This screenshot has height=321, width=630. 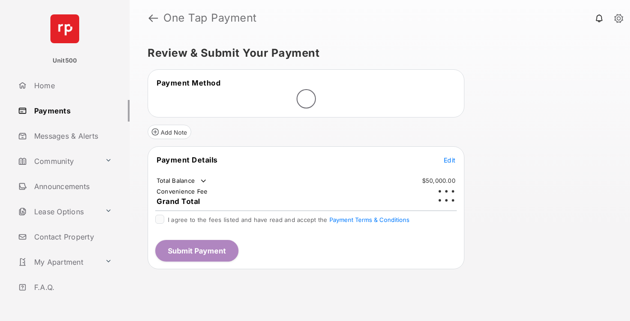 What do you see at coordinates (197, 251) in the screenshot?
I see `button: Submit Payment` at bounding box center [197, 251].